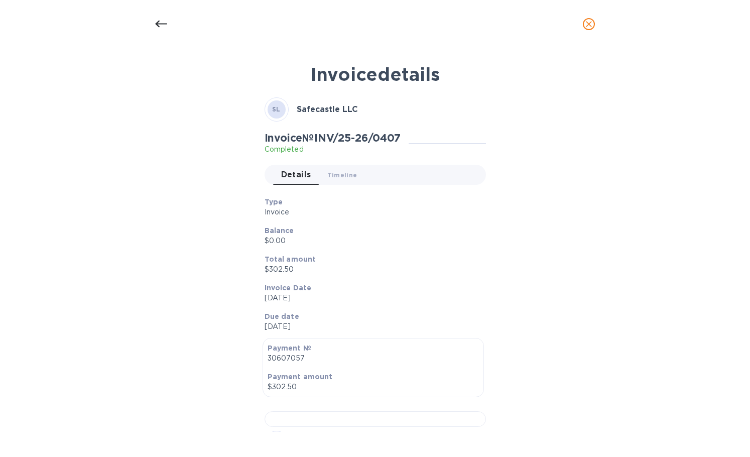 This screenshot has height=457, width=750. I want to click on h2: Invoice № INV/25-26/0407, so click(332, 137).